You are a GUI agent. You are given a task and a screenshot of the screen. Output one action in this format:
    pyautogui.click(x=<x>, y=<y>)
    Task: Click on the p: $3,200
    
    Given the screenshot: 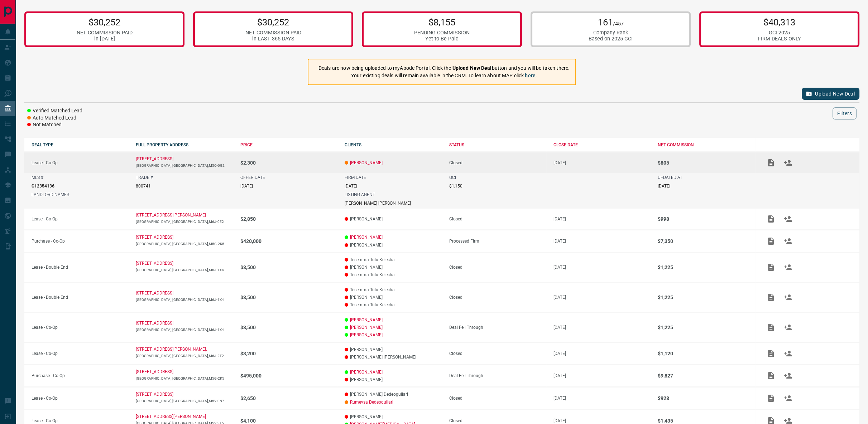 What is the action you would take?
    pyautogui.click(x=289, y=354)
    